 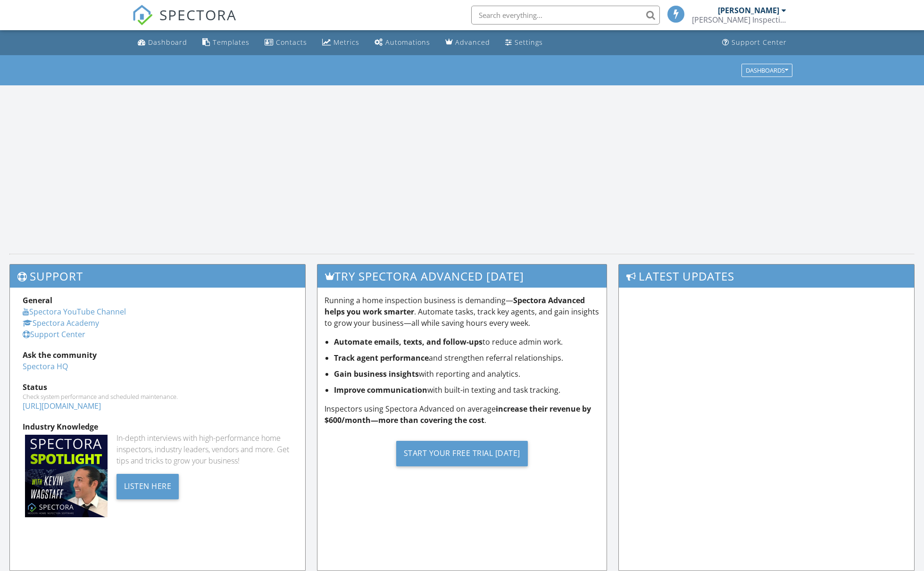 What do you see at coordinates (462, 415) in the screenshot?
I see `p: Inspectors using Spectora Advanced on average .` at bounding box center [462, 415].